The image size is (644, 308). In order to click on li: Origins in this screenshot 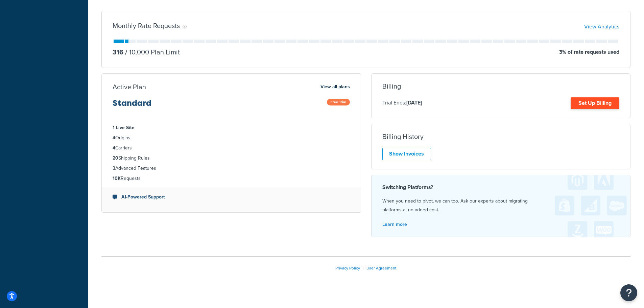, I will do `click(231, 138)`.